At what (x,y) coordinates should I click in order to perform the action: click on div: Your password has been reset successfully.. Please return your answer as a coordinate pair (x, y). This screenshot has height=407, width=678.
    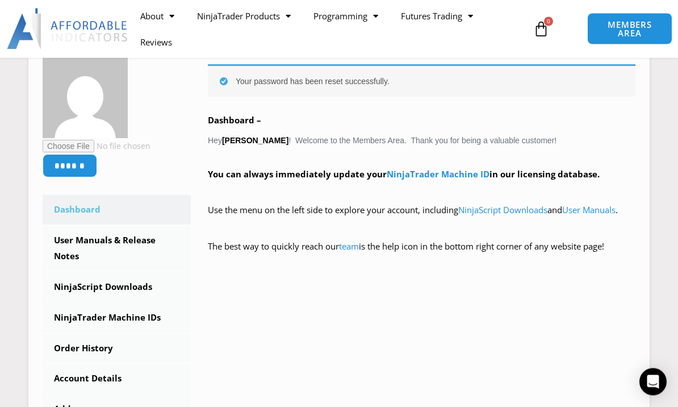
    Looking at the image, I should click on (422, 81).